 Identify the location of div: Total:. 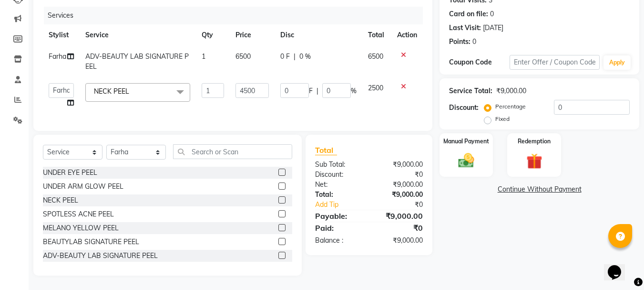
(338, 194).